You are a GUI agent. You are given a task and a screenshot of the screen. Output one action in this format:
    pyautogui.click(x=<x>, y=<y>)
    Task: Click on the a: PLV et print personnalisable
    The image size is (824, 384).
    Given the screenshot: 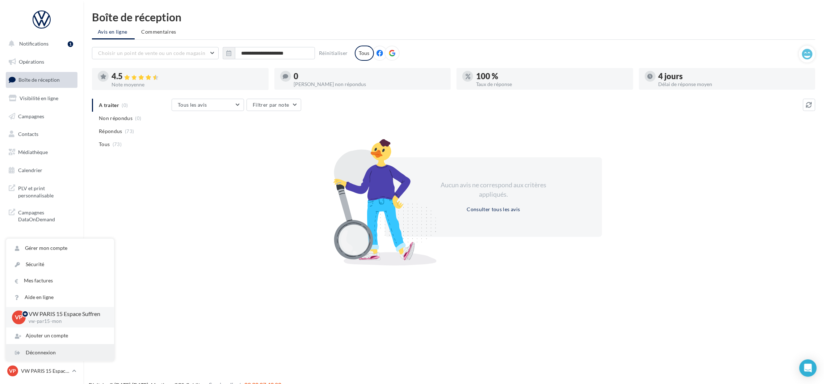 What is the action you would take?
    pyautogui.click(x=42, y=191)
    